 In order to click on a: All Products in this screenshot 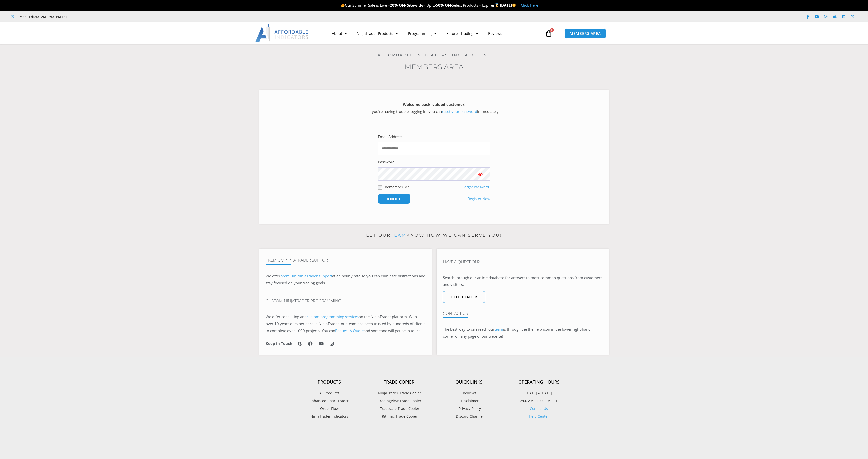, I will do `click(330, 394)`.